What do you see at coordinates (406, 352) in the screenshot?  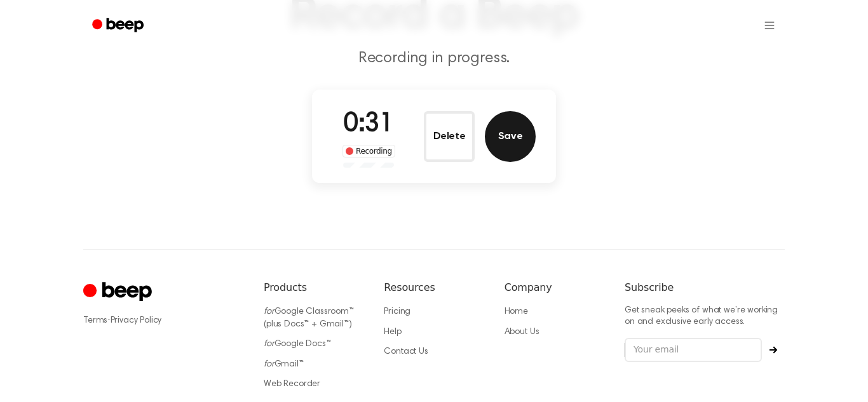 I see `a: Contact Us` at bounding box center [406, 352].